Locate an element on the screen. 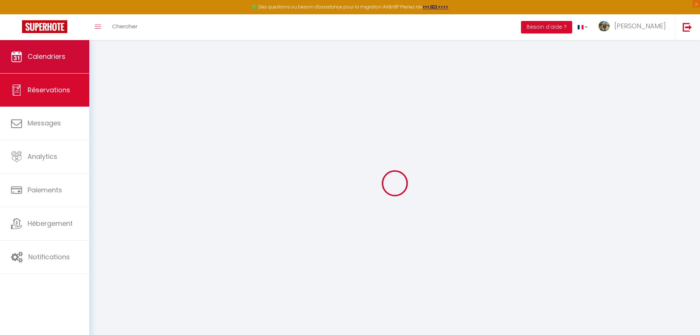 Image resolution: width=700 pixels, height=335 pixels. span: Réservations is located at coordinates (49, 90).